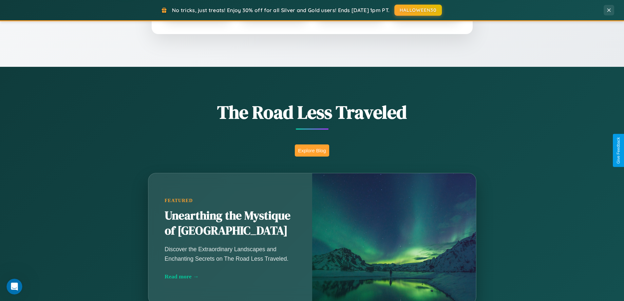 The image size is (624, 301). Describe the element at coordinates (418, 10) in the screenshot. I see `button: HALLOWEEN30` at that location.